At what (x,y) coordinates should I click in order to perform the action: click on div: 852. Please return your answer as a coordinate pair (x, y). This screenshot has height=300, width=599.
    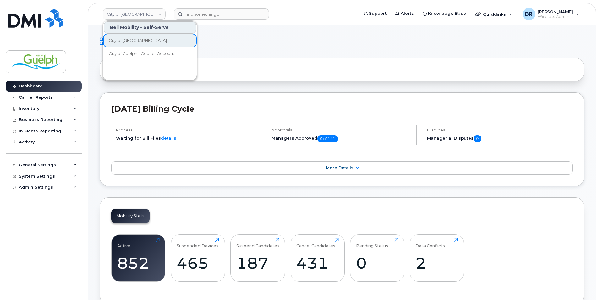
    Looking at the image, I should click on (138, 263).